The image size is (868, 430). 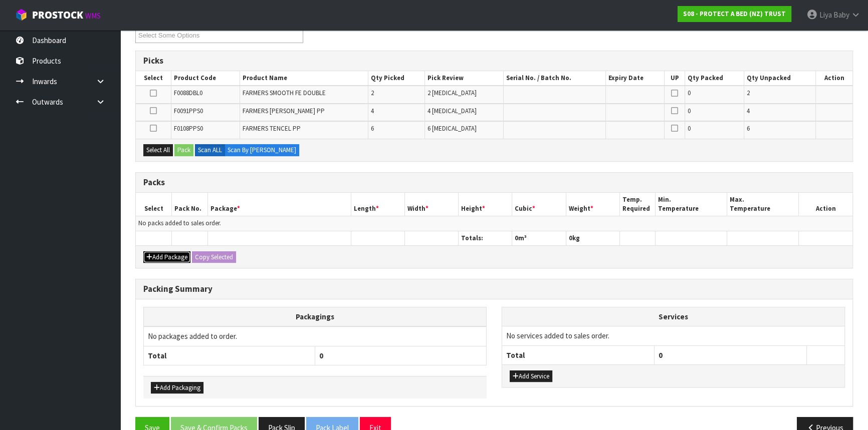 What do you see at coordinates (21, 14) in the screenshot?
I see `img: cube-alt.png` at bounding box center [21, 14].